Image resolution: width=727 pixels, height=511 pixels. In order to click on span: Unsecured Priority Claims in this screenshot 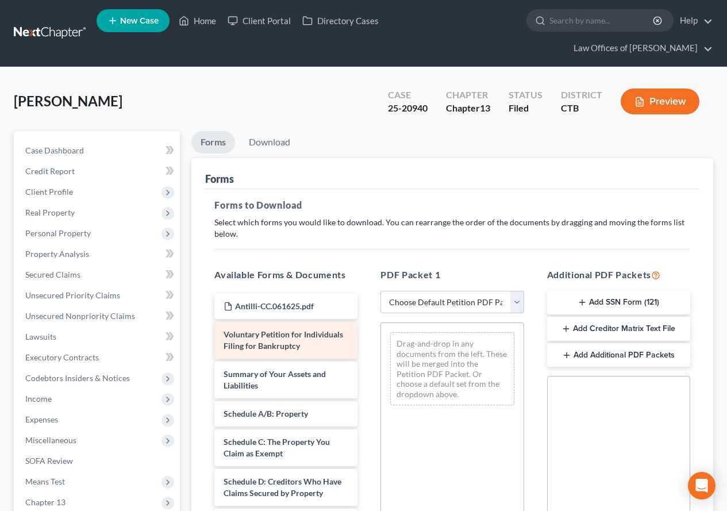, I will do `click(72, 295)`.